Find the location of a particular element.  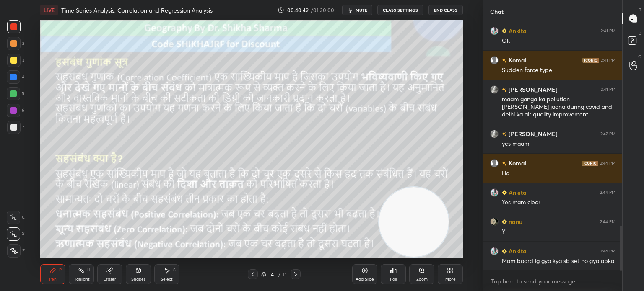

h4: Time Series Analysis, Correlation and Regression Analysis is located at coordinates (137, 10).